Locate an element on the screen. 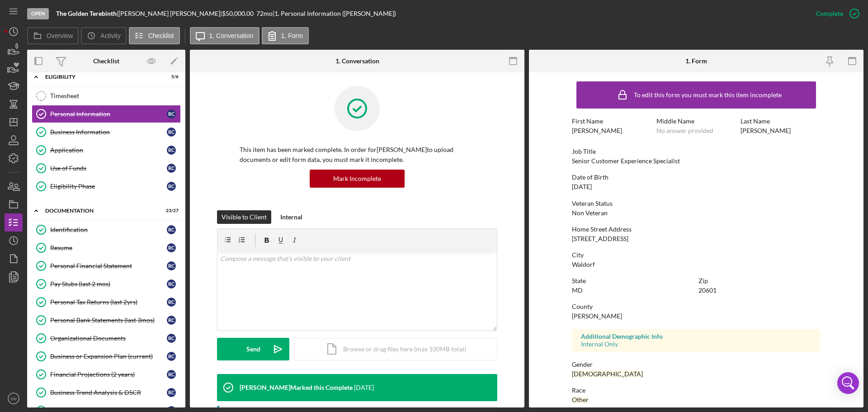 Image resolution: width=868 pixels, height=412 pixels. div: Use of Funds is located at coordinates (108, 168).